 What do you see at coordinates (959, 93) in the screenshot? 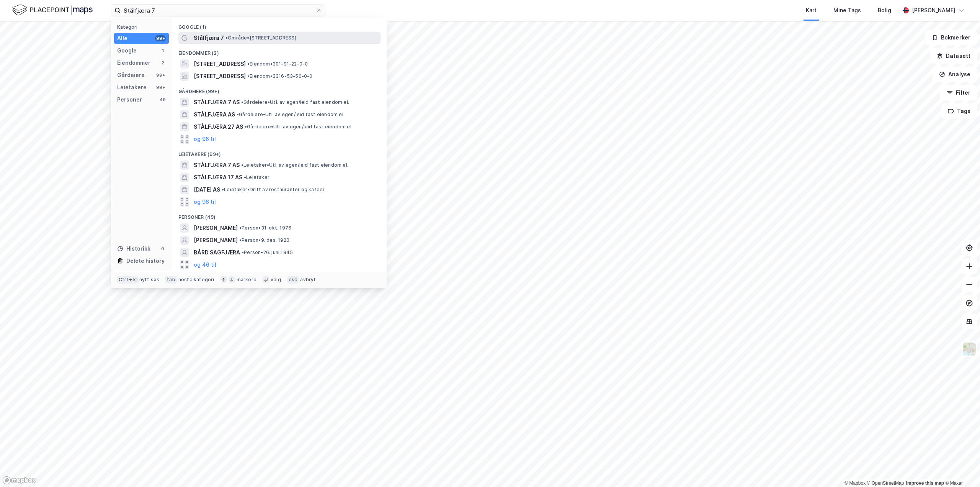
I see `button: Filter` at bounding box center [959, 93].